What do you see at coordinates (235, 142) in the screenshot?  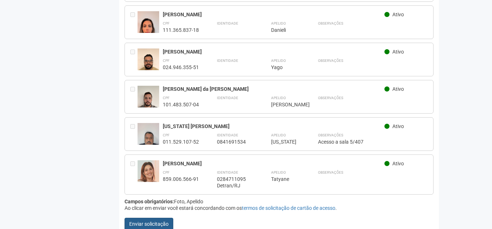 I see `div: 0841691534` at bounding box center [235, 142].